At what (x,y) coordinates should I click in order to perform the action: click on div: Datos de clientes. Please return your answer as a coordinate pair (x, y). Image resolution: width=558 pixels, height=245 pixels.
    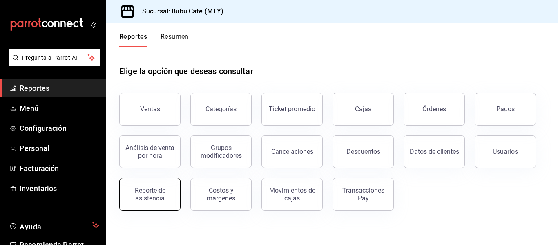
    Looking at the image, I should click on (434, 151).